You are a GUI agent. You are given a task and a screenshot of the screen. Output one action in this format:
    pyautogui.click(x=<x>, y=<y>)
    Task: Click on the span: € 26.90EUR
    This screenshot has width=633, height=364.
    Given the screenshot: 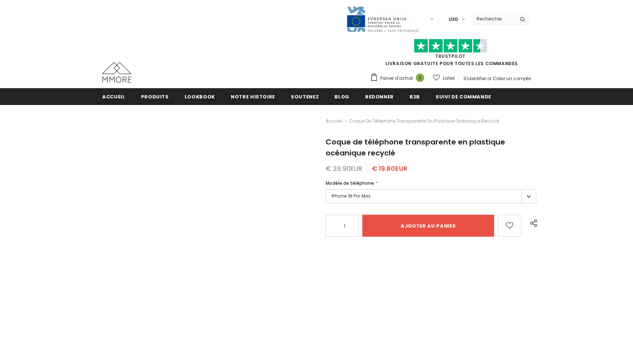 What is the action you would take?
    pyautogui.click(x=344, y=169)
    